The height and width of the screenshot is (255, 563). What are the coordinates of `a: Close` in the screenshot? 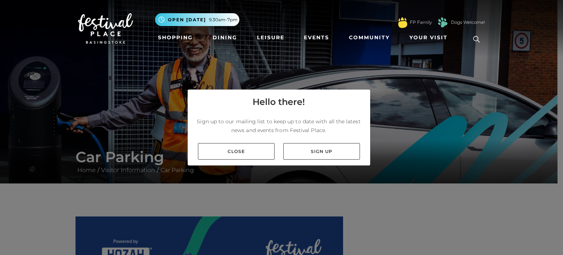 It's located at (236, 151).